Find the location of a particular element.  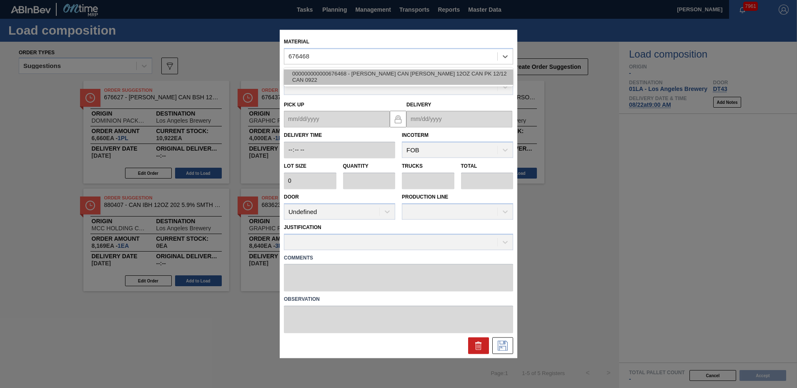

label: Material is located at coordinates (296, 42).